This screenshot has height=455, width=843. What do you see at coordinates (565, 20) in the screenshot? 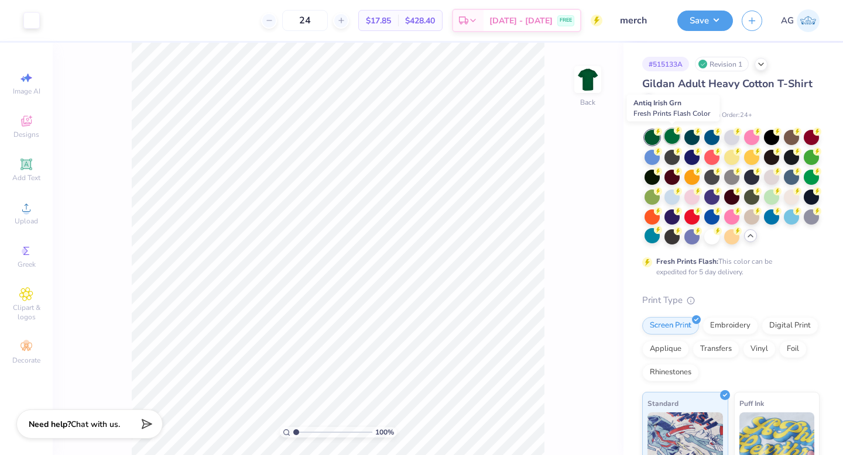
I see `span: FREE` at bounding box center [565, 20].